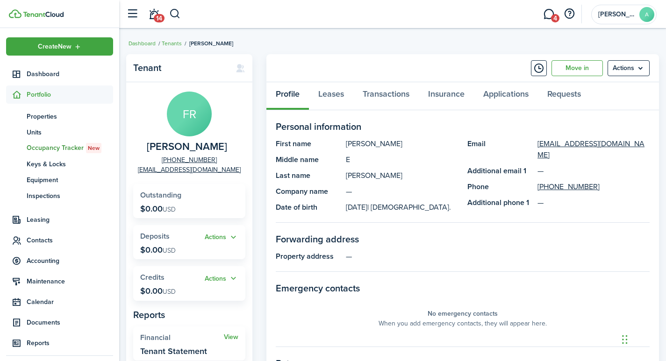  Describe the element at coordinates (132, 14) in the screenshot. I see `button: Open sidebar` at that location.